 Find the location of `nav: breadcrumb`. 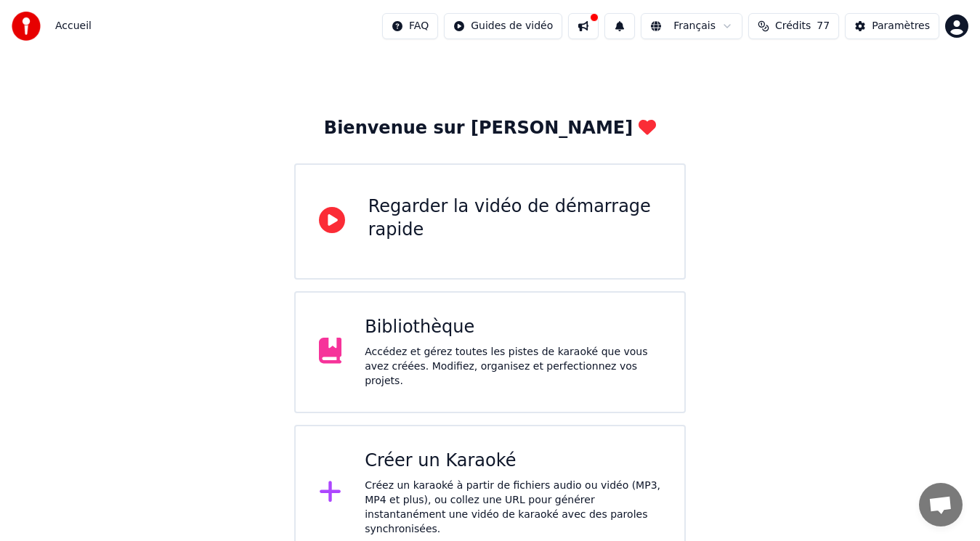

nav: breadcrumb is located at coordinates (73, 26).